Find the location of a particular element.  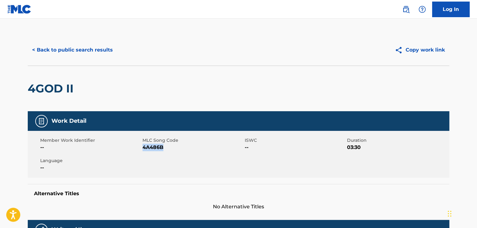

h2: 4GOD II is located at coordinates (52, 88).